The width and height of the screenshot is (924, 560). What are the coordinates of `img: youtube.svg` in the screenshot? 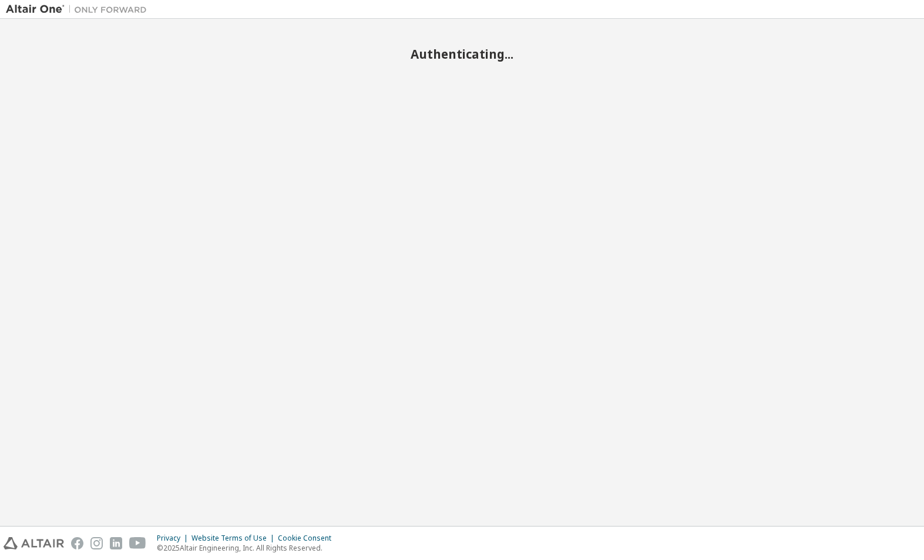 It's located at (137, 543).